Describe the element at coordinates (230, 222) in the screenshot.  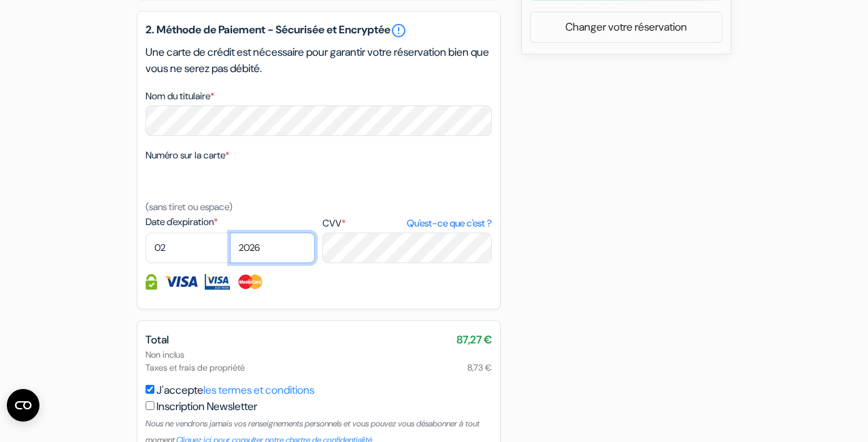
I see `label: Date d'expiration` at that location.